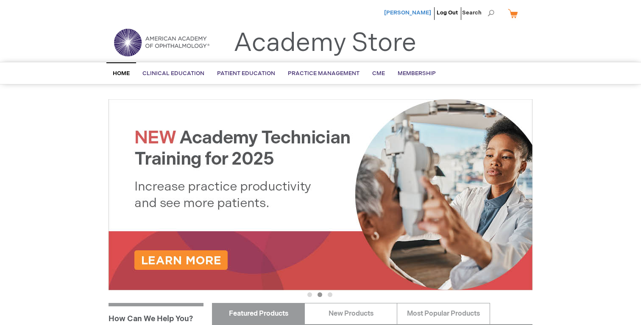 The width and height of the screenshot is (641, 325). What do you see at coordinates (417, 73) in the screenshot?
I see `span: Membership` at bounding box center [417, 73].